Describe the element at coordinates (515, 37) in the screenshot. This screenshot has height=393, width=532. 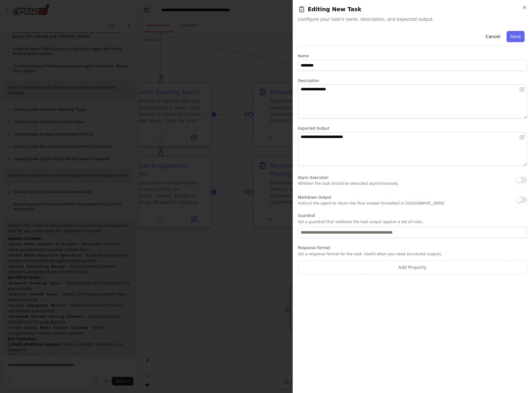
I see `button: Save` at that location.